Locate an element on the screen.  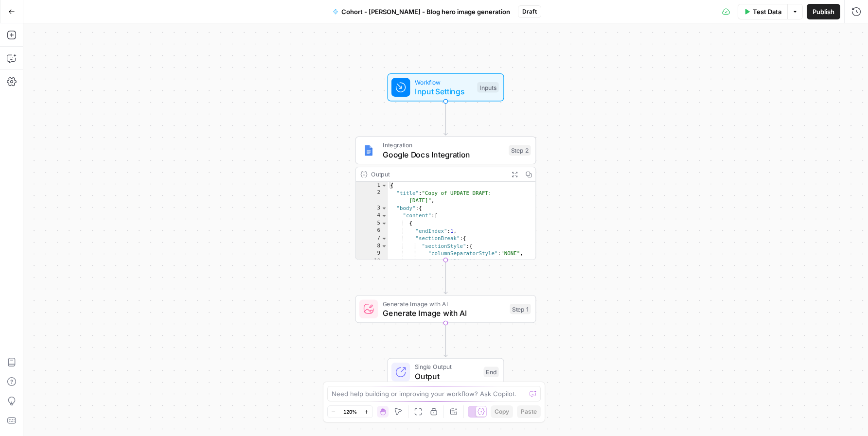
div: 6 is located at coordinates (372, 231).